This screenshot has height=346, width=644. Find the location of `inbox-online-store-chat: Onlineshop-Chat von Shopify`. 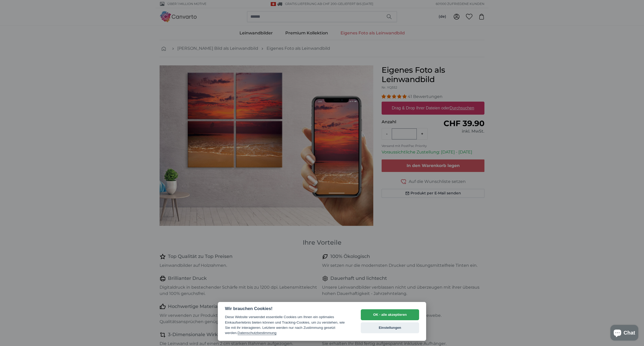

inbox-online-store-chat: Onlineshop-Chat von Shopify is located at coordinates (624, 333).